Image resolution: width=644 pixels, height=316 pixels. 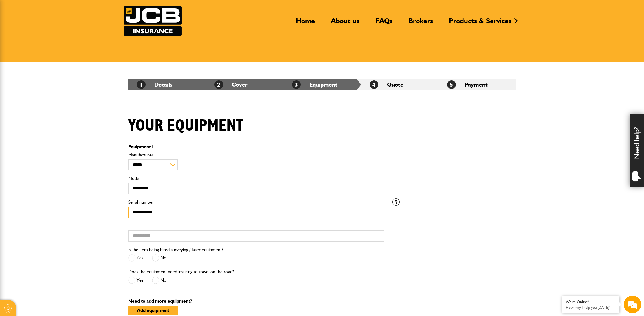 I want to click on img: JCB Insurance Services logo, so click(x=153, y=21).